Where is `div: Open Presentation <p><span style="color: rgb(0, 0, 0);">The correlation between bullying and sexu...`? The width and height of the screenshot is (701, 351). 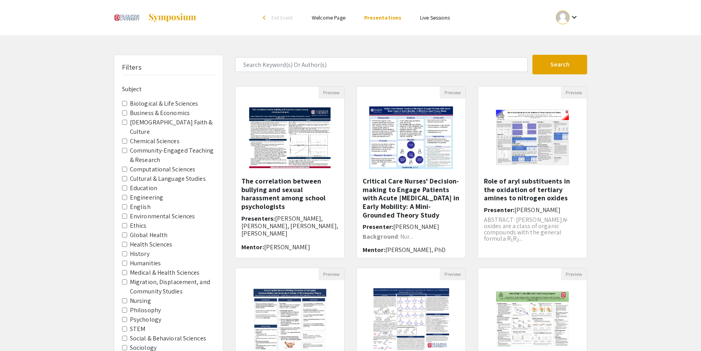 div: Open Presentation <p><span style="color: rgb(0, 0, 0);">The correlation between bullying and sexu... is located at coordinates (290, 172).